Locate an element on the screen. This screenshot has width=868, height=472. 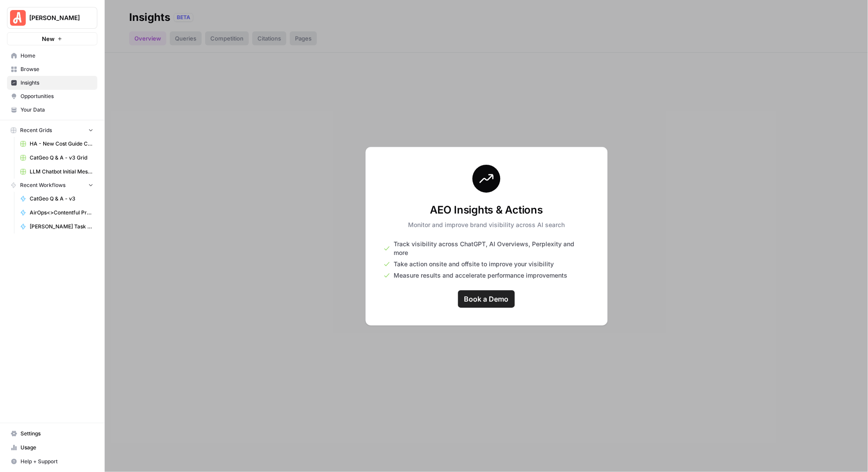
span: Recent Workflows is located at coordinates (43, 185).